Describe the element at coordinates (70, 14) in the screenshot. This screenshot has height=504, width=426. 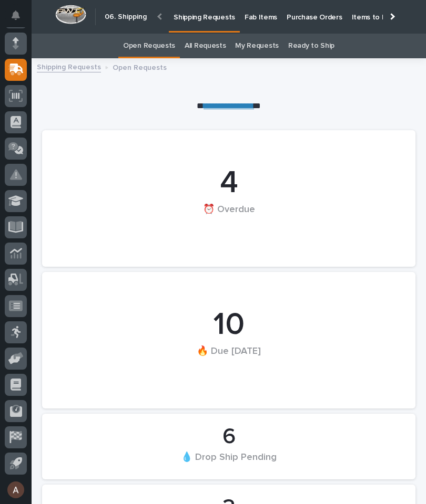
I see `img: Workspace Logo` at that location.